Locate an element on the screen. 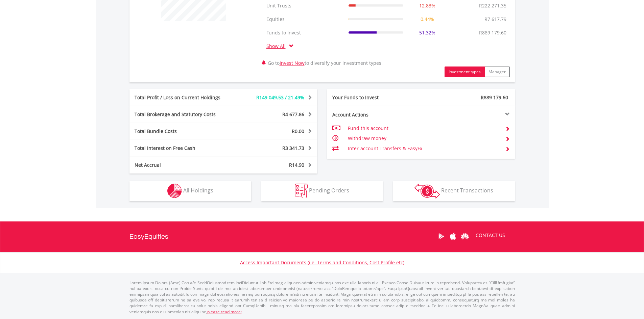 The height and width of the screenshot is (319, 644). p: Lorem Ipsum Dolors (Ame) Con a/e SeddOeiusmod tem InciDiduntut Lab Etd mag aliquaen admin veniamq... is located at coordinates (322, 297).